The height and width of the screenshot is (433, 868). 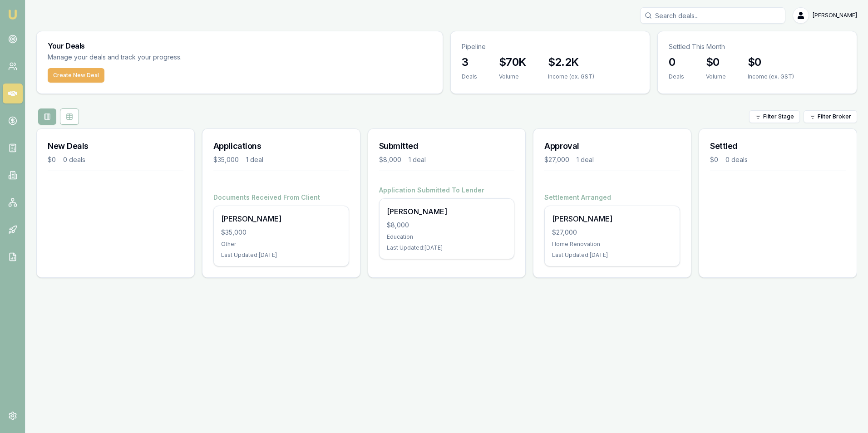 I want to click on a: Create New Deal, so click(x=76, y=75).